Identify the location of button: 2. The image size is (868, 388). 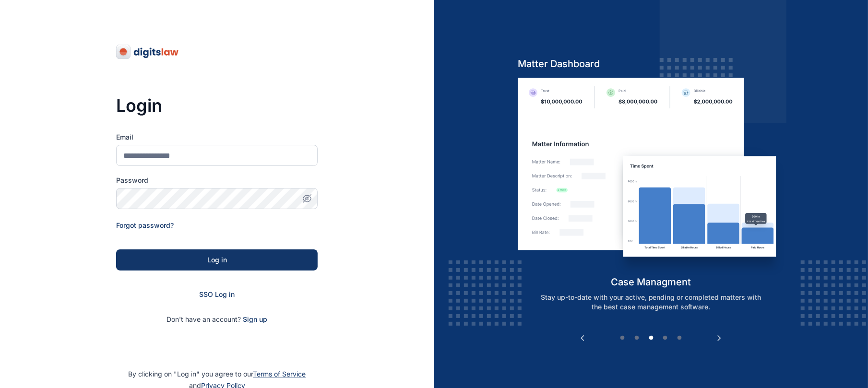
(637, 338).